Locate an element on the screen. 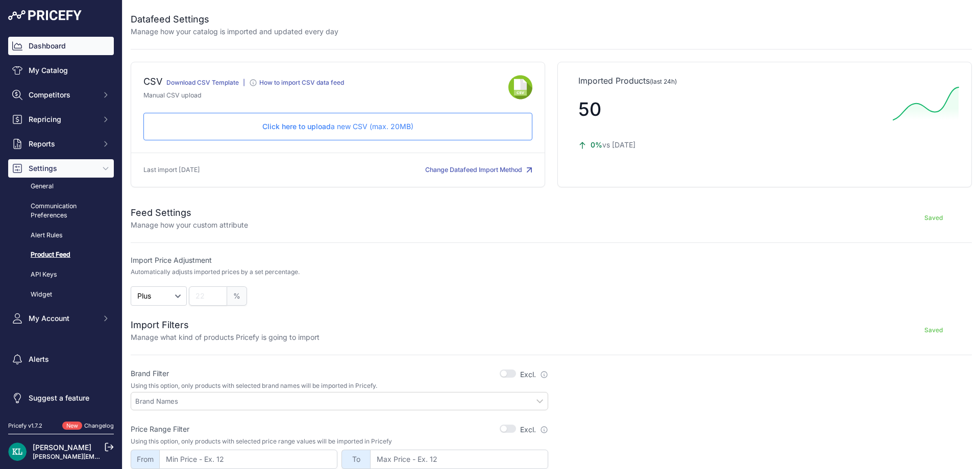 Image resolution: width=980 pixels, height=469 pixels. a: Changelog is located at coordinates (99, 426).